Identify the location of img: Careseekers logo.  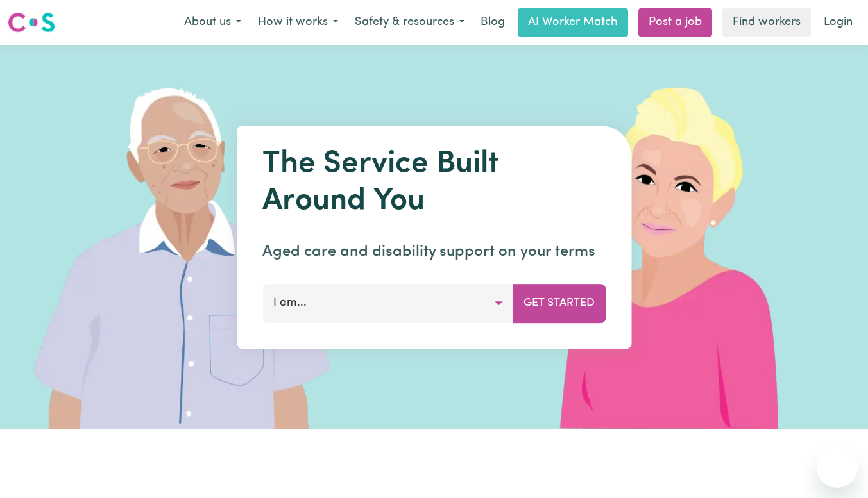
(31, 22).